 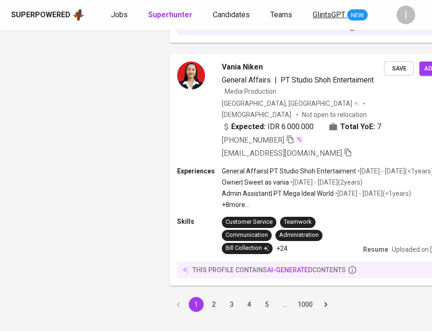 What do you see at coordinates (251, 91) in the screenshot?
I see `span: Media Production` at bounding box center [251, 91].